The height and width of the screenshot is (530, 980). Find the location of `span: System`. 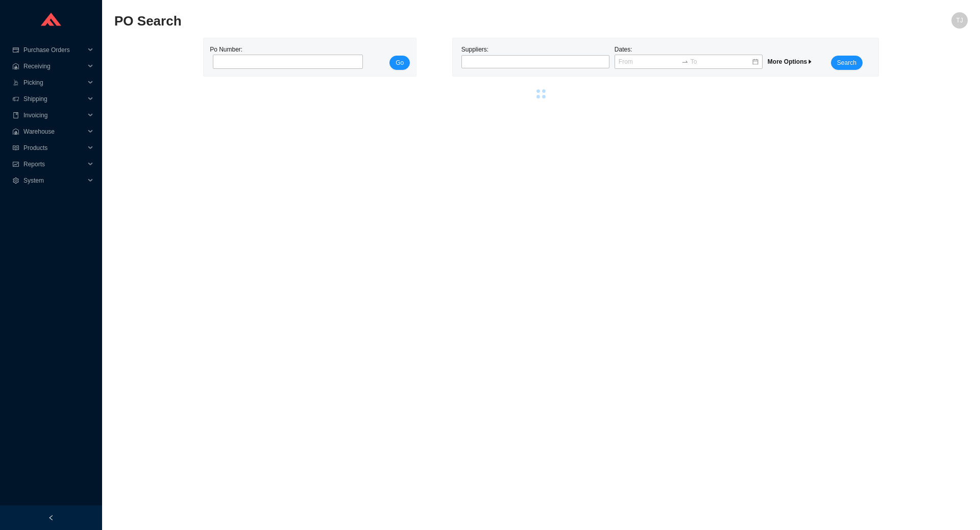

span: System is located at coordinates (54, 181).